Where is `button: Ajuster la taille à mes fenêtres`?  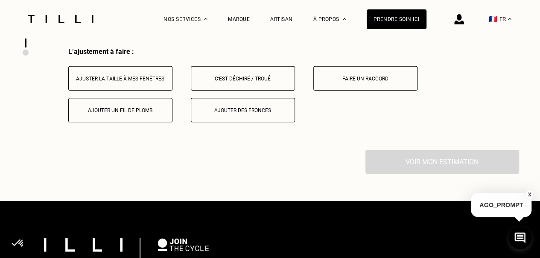 button: Ajuster la taille à mes fenêtres is located at coordinates (120, 78).